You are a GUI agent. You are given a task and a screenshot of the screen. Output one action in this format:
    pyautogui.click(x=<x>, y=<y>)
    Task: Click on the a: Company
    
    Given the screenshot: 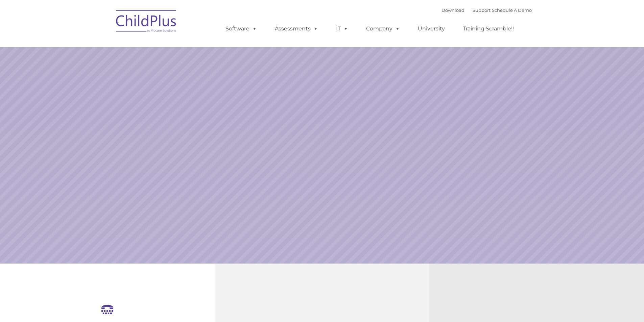 What is the action you would take?
    pyautogui.click(x=383, y=28)
    